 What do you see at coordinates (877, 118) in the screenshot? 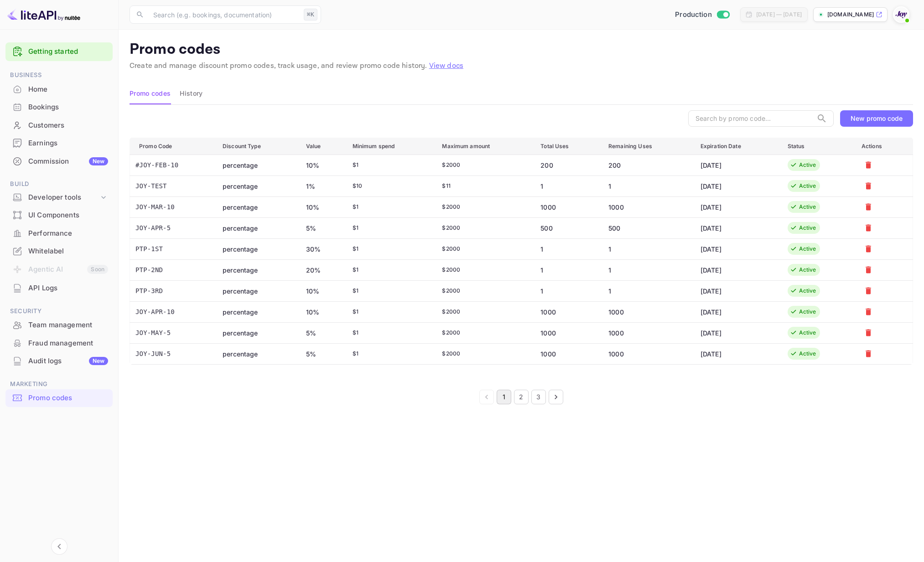
I see `div: New promo code` at bounding box center [877, 118].